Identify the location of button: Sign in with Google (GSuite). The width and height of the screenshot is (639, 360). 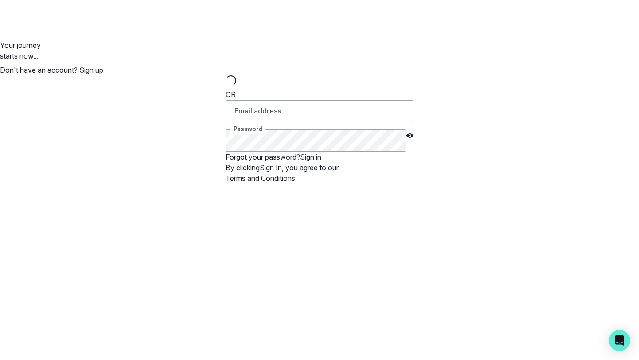
(231, 82).